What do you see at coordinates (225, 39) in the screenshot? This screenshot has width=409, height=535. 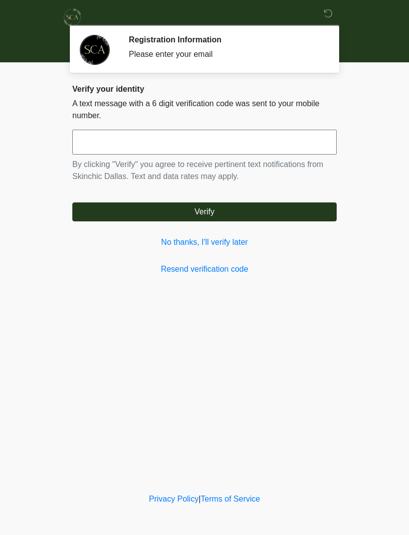 I see `h2: Registration Information` at bounding box center [225, 39].